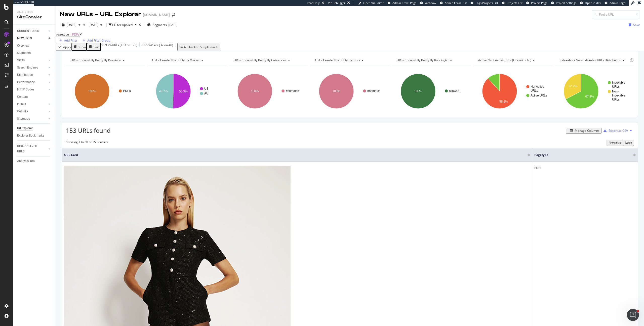 The height and width of the screenshot is (326, 644). What do you see at coordinates (187, 60) in the screenshot?
I see `h4: URLs Crawled By Botify By market` at bounding box center [187, 60].